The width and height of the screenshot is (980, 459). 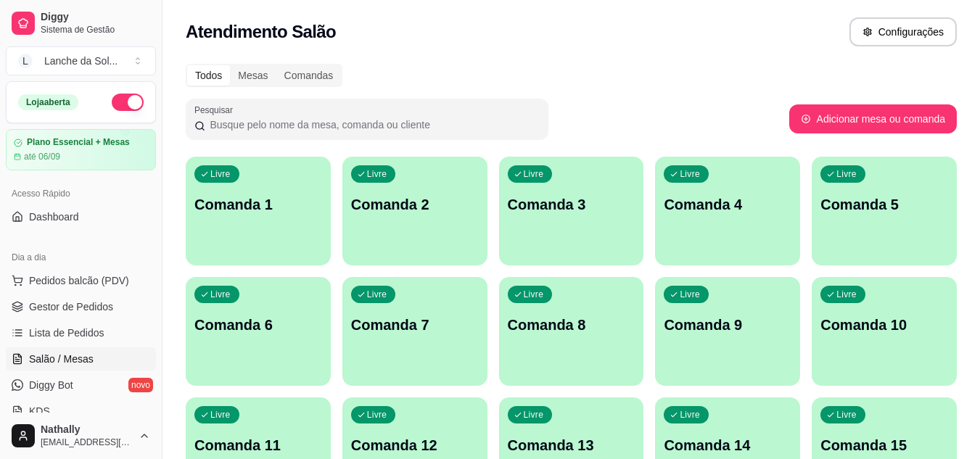 What do you see at coordinates (728, 211) in the screenshot?
I see `button: LivreComanda 4` at bounding box center [728, 211].